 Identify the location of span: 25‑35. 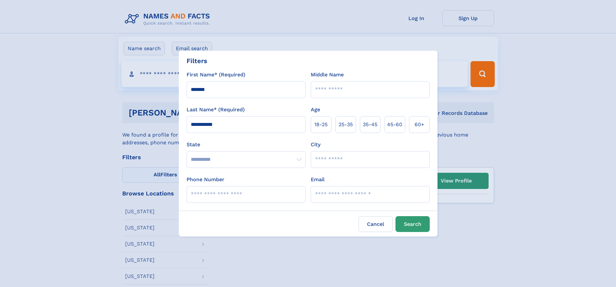
(346, 124).